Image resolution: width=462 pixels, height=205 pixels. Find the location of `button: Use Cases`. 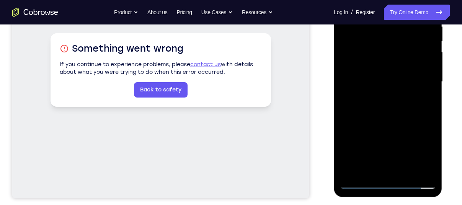

button: Use Cases is located at coordinates (217, 12).